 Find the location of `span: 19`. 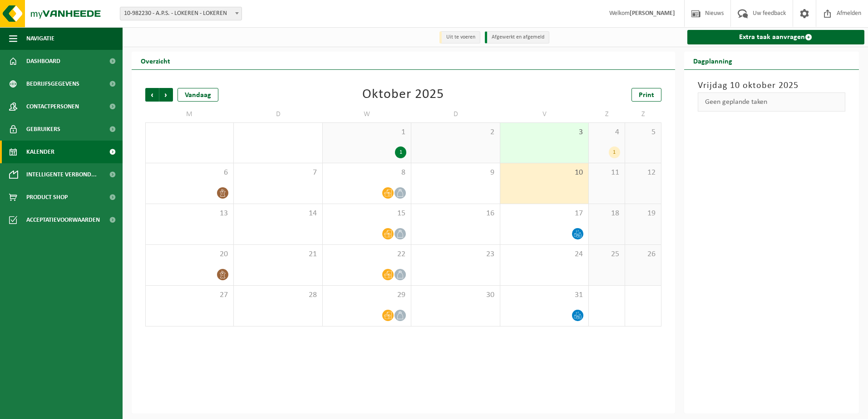

span: 19 is located at coordinates (643, 213).